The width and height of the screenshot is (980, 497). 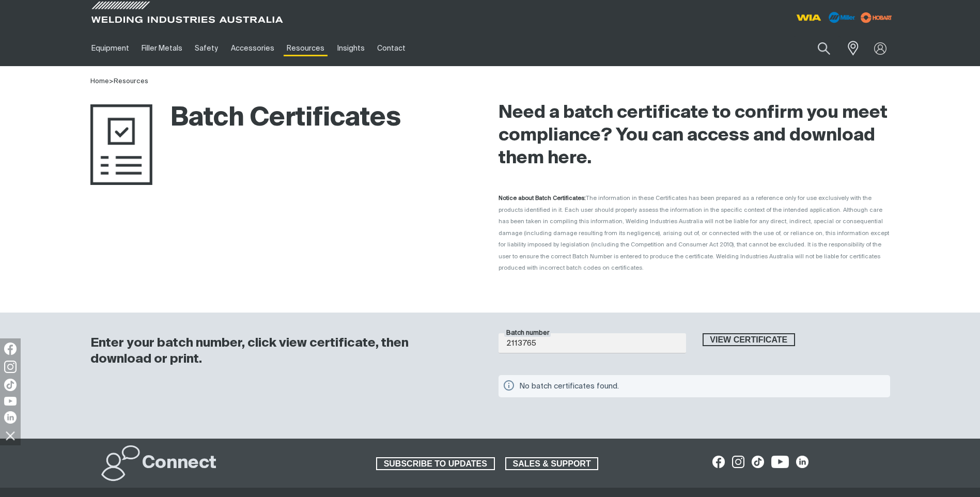 I want to click on img: TikTok, so click(x=11, y=385).